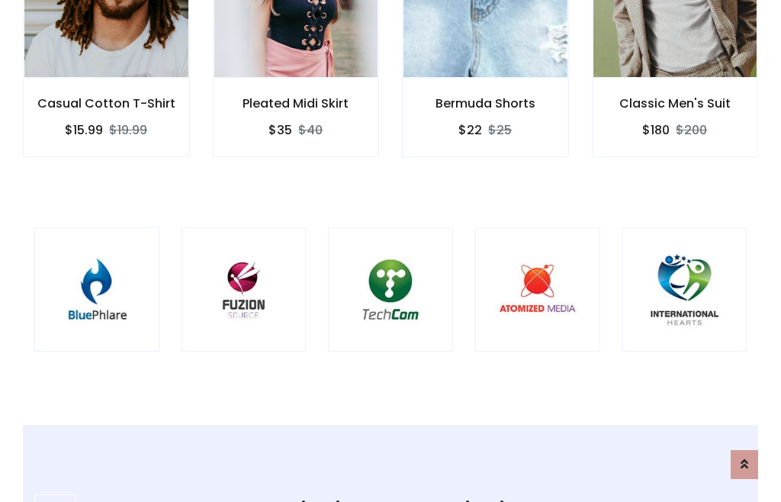 The height and width of the screenshot is (502, 781). What do you see at coordinates (296, 103) in the screenshot?
I see `h6: Pleated Midi Skirt` at bounding box center [296, 103].